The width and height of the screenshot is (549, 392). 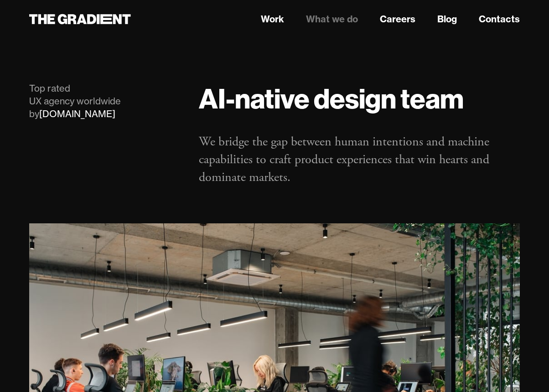 What do you see at coordinates (359, 160) in the screenshot?
I see `p: We bridge the gap between human intentions and machine capabilities to craft product experiences ...` at bounding box center [359, 160].